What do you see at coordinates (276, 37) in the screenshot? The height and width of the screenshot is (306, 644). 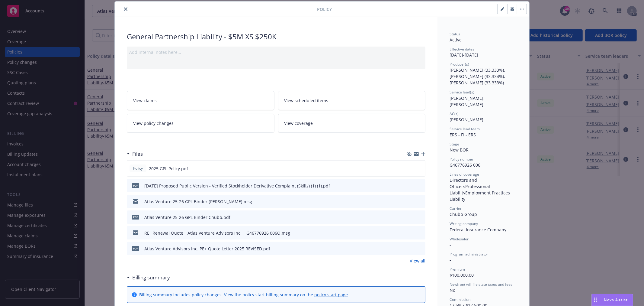 I see `div: General Partnership Liability - $5M XS $250K` at bounding box center [276, 37].